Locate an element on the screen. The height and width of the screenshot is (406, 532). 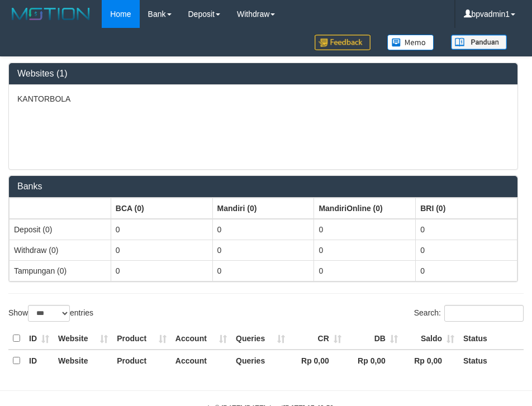
img: MOTION_logo.png is located at coordinates (51, 14).